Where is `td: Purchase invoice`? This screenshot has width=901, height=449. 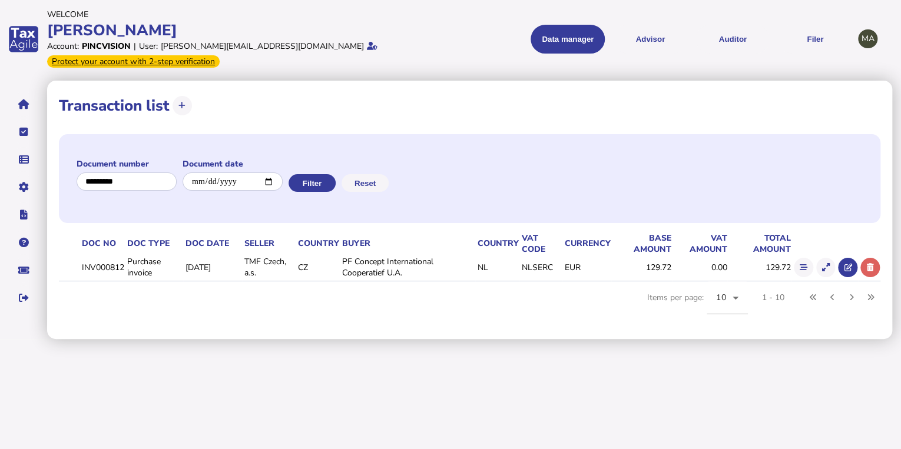 td: Purchase invoice is located at coordinates (154, 267).